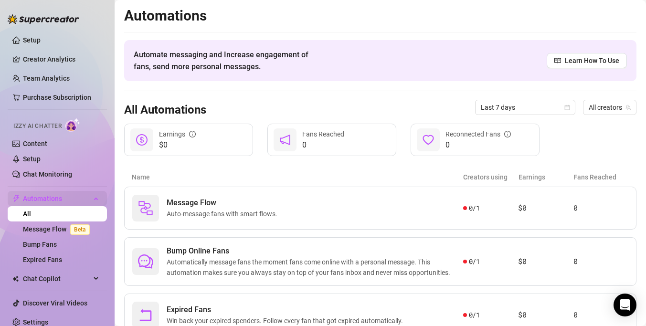 This screenshot has width=646, height=326. Describe the element at coordinates (80, 230) in the screenshot. I see `span: Beta` at that location.